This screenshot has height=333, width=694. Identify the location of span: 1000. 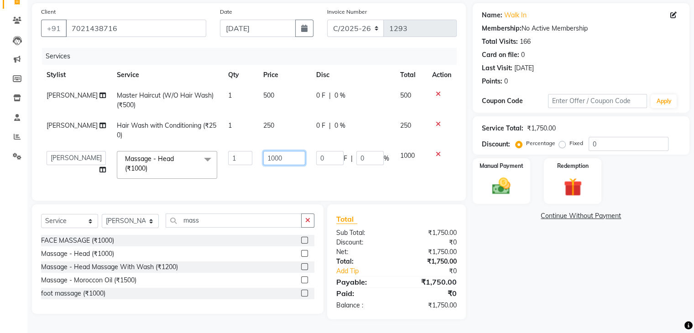
(407, 156).